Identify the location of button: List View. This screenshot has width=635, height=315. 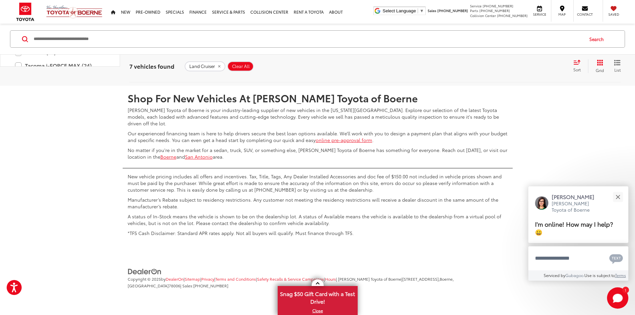
(617, 66).